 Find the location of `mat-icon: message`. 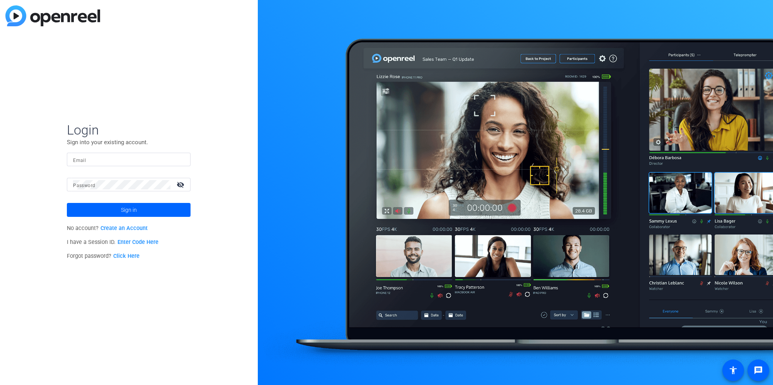

mat-icon: message is located at coordinates (758, 370).